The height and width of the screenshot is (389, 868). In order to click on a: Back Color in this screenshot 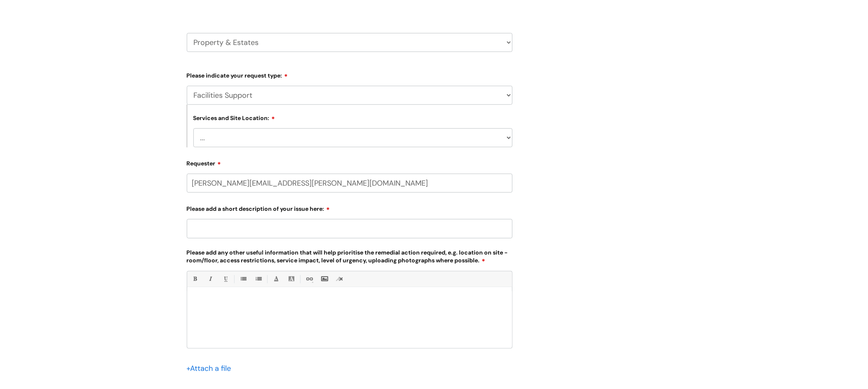, I will do `click(291, 279)`.